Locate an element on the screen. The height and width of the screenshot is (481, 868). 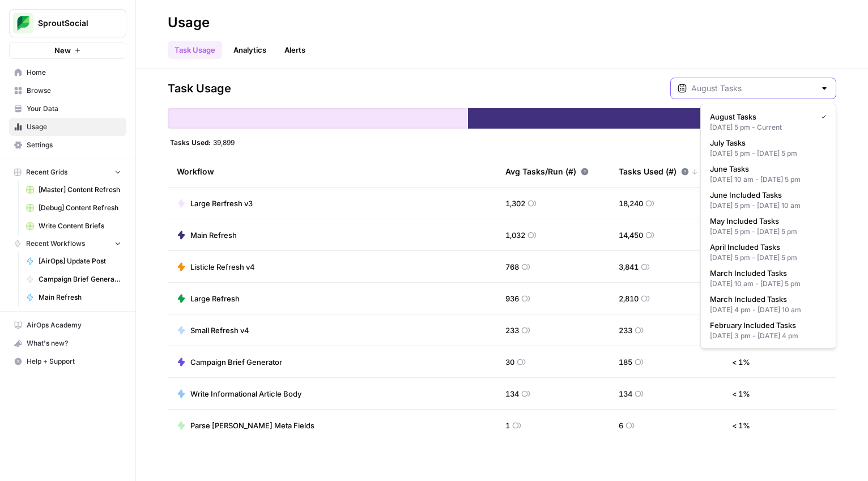
span: February Included Tasks is located at coordinates (766, 325).